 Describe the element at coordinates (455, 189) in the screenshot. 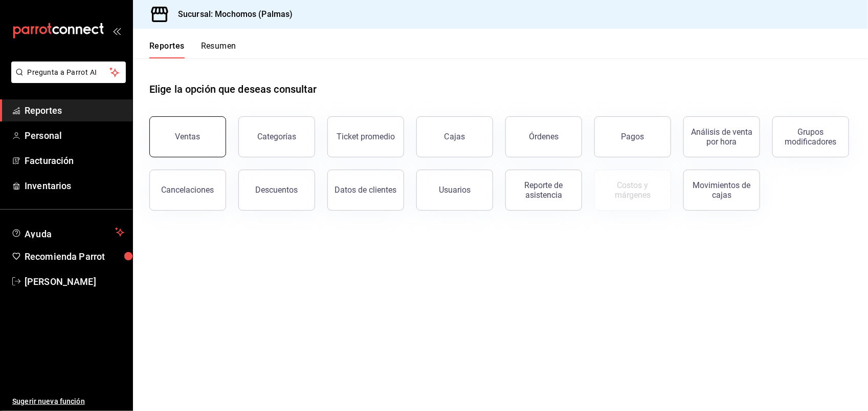

I see `div: Usuarios` at that location.